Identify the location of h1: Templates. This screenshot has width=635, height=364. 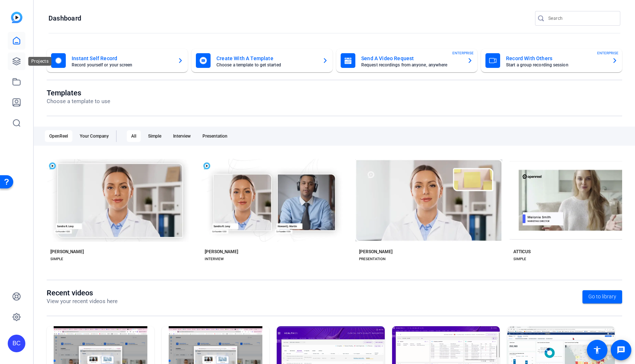
(78, 93).